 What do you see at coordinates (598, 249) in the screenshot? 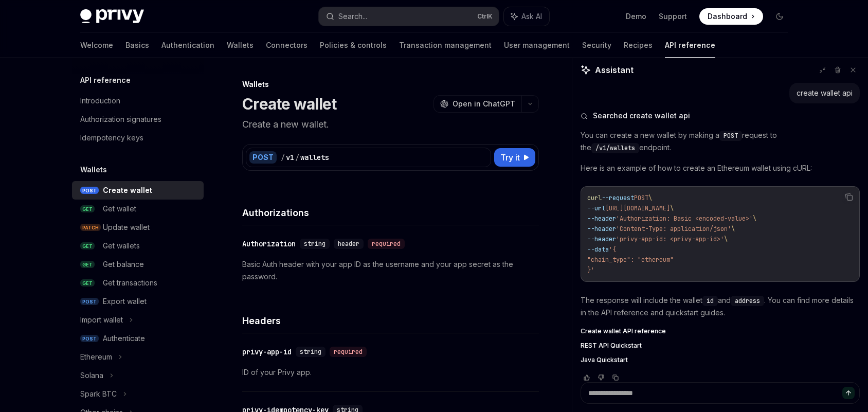
I see `span: --data` at bounding box center [598, 249].